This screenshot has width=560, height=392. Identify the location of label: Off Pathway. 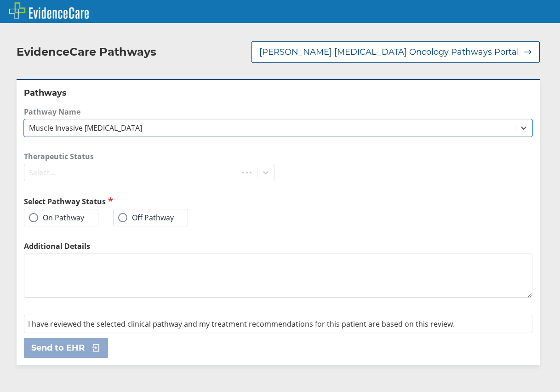
(146, 218).